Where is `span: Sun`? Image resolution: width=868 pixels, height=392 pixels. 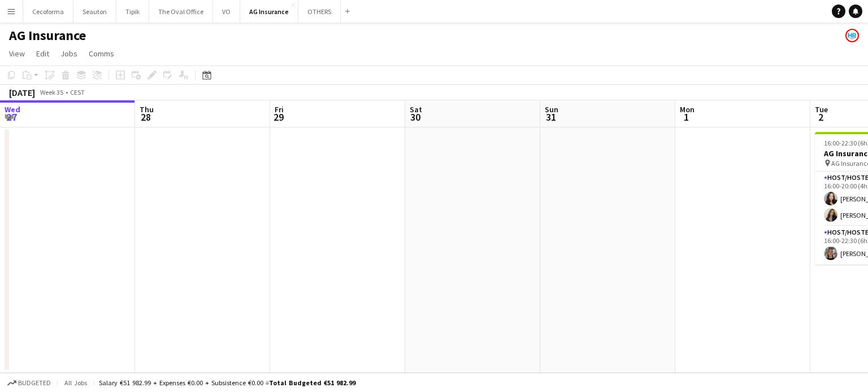 span: Sun is located at coordinates (551, 110).